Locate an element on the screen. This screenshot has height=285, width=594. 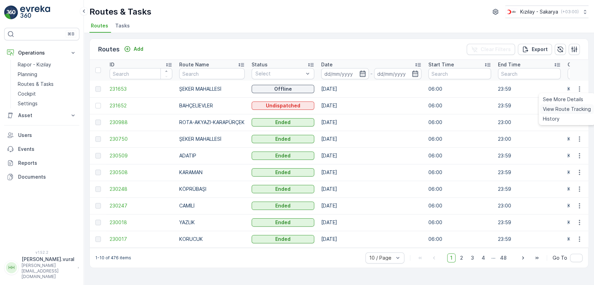
button: Asset is located at coordinates (42, 116).